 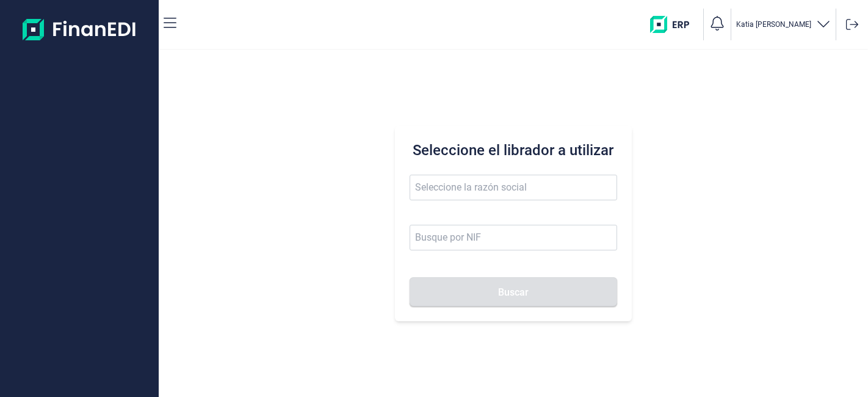 What do you see at coordinates (513, 292) in the screenshot?
I see `span: Buscar` at bounding box center [513, 292].